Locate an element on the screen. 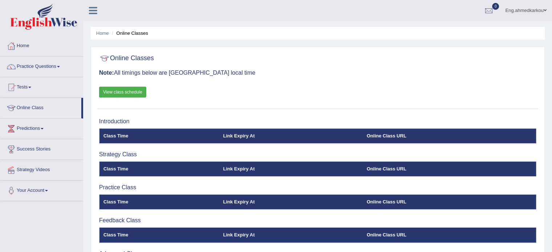 Image resolution: width=552 pixels, height=252 pixels. b: Note: is located at coordinates (106, 73).